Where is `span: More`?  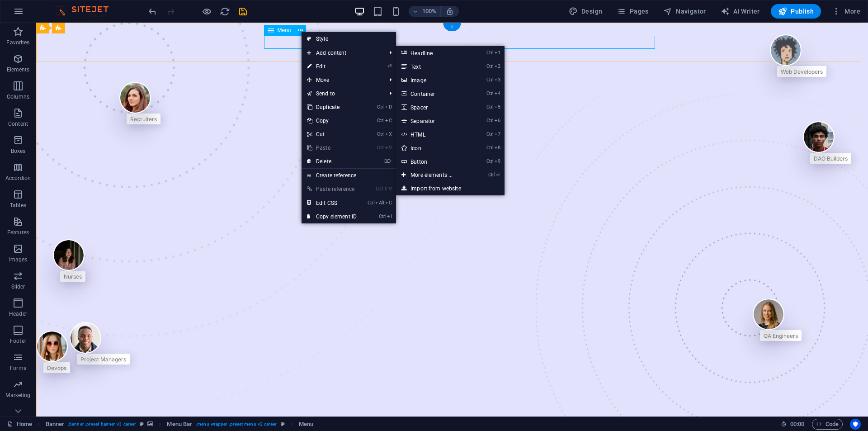
span: More is located at coordinates (845, 11).